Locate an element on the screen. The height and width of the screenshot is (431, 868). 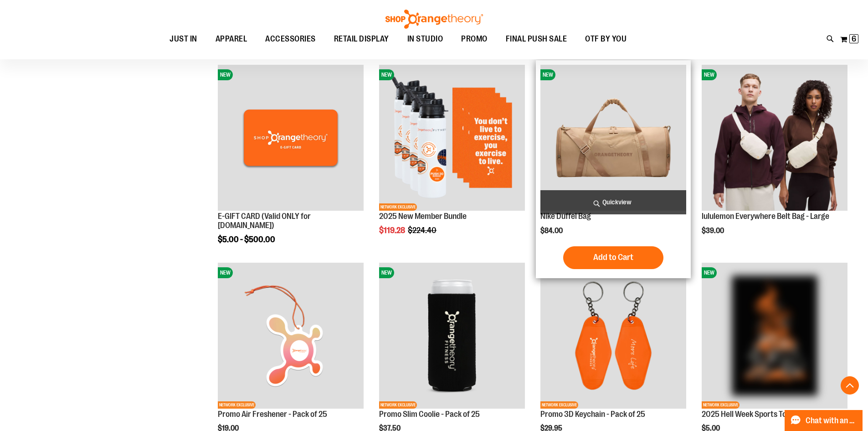
a: Promo 3D Keychain - Pack of 25 is located at coordinates (592, 414).